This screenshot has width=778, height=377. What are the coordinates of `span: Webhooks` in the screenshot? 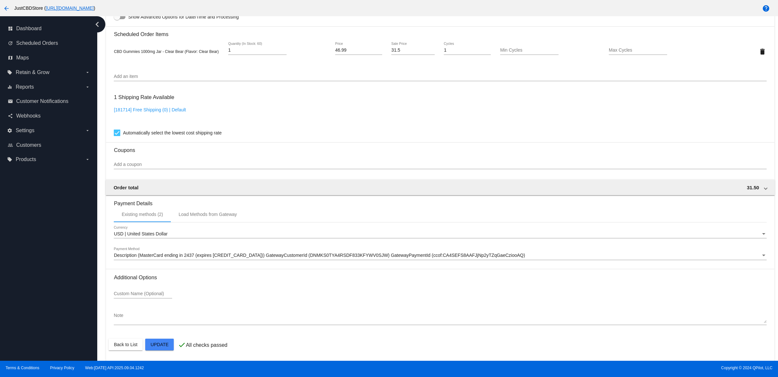 It's located at (28, 116).